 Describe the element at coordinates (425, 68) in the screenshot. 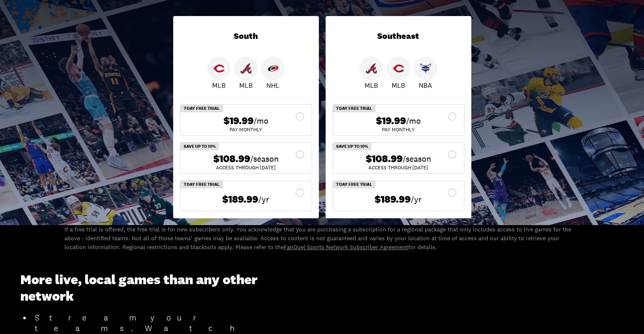

I see `img: Hornets` at that location.